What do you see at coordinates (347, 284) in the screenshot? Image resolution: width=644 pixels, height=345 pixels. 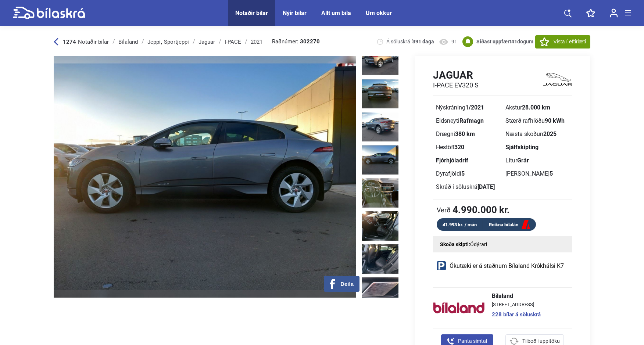 I see `span: Deila` at bounding box center [347, 284].